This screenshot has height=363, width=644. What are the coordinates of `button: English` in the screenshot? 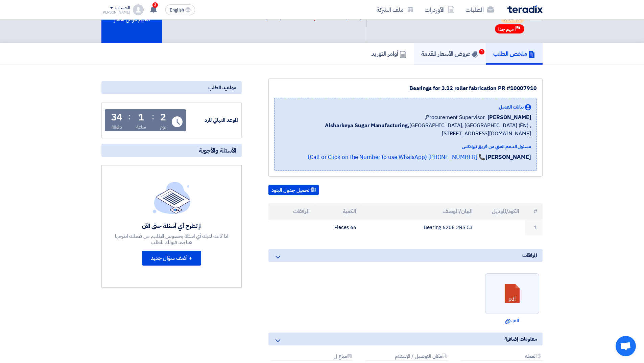 It's located at (180, 10).